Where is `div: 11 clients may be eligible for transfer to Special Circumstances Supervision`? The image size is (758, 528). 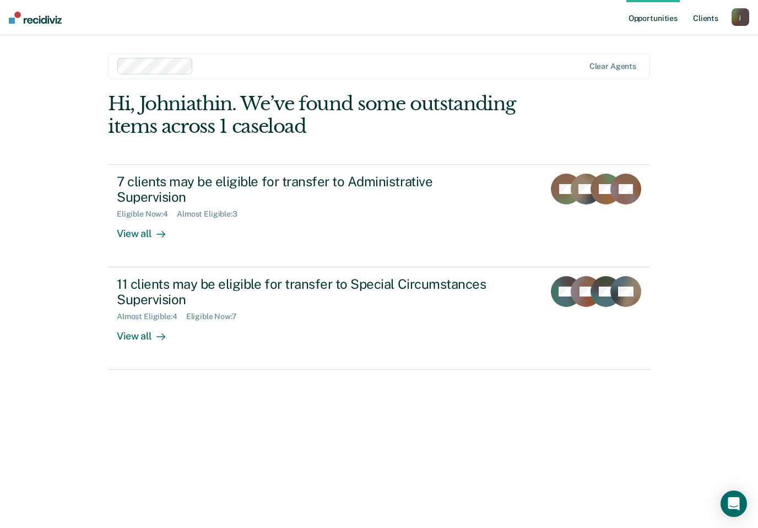
div: 11 clients may be eligible for transfer to Special Circumstances Supervision is located at coordinates (310, 292).